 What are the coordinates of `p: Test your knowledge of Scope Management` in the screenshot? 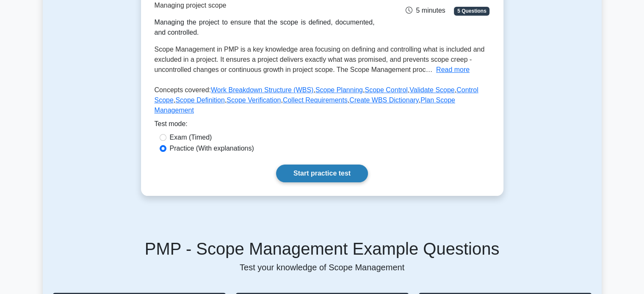 It's located at (322, 267).